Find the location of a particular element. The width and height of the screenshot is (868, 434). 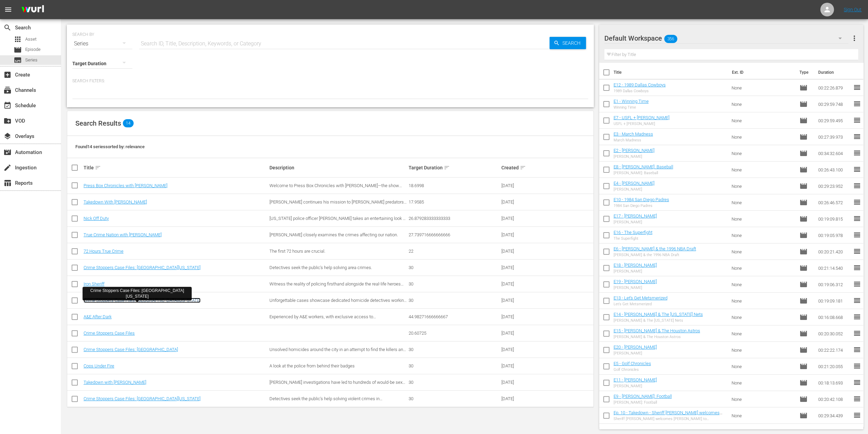

a: E5 - Golf Chronicles is located at coordinates (632, 363).